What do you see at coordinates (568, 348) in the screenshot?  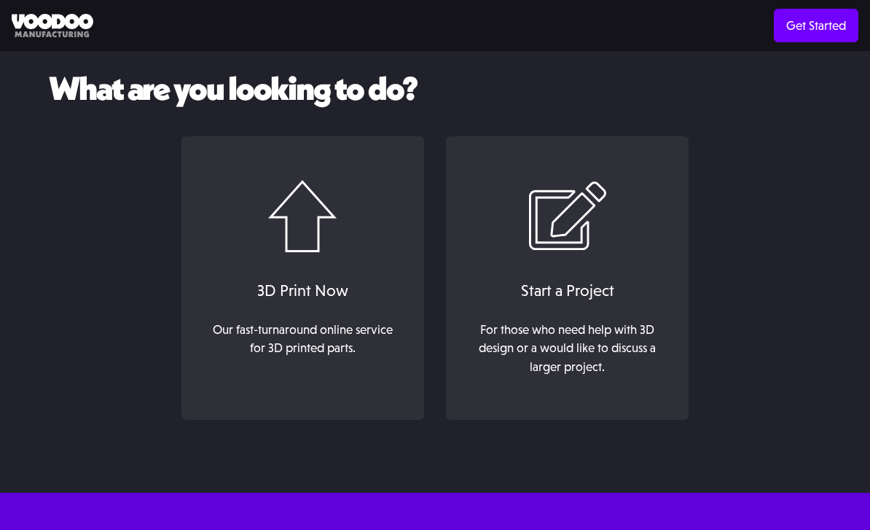 I see `div: For those who need help with 3D design or a would like to discuss a larger project.` at bounding box center [568, 348].